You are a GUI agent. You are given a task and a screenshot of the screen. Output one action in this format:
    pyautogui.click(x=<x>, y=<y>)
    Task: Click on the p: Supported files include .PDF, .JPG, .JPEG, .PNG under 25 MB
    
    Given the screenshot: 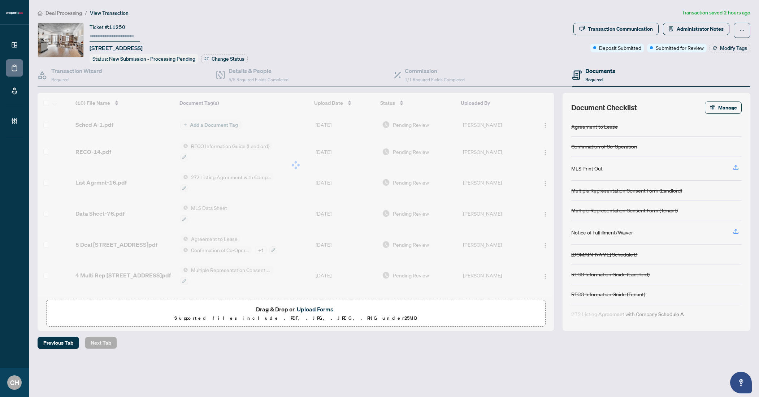 What is the action you would take?
    pyautogui.click(x=296, y=318)
    